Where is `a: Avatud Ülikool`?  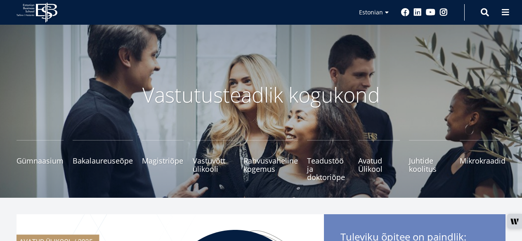
a: Avatud Ülikool is located at coordinates (379, 161).